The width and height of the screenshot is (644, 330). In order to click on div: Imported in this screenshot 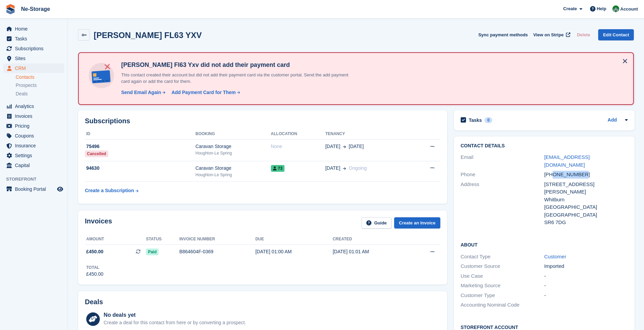, I will do `click(586, 266)`.